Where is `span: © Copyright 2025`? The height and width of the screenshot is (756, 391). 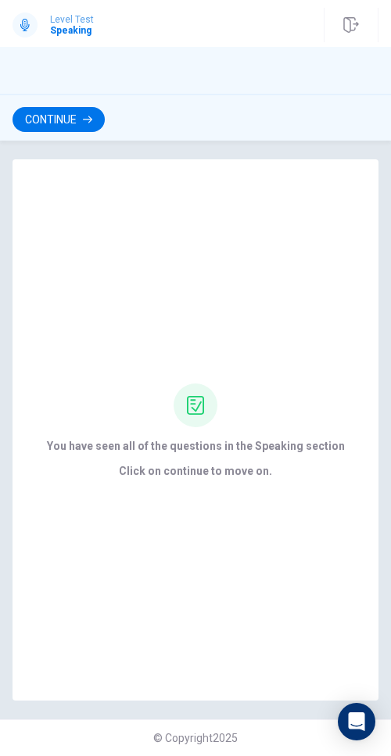 span: © Copyright 2025 is located at coordinates (195, 738).